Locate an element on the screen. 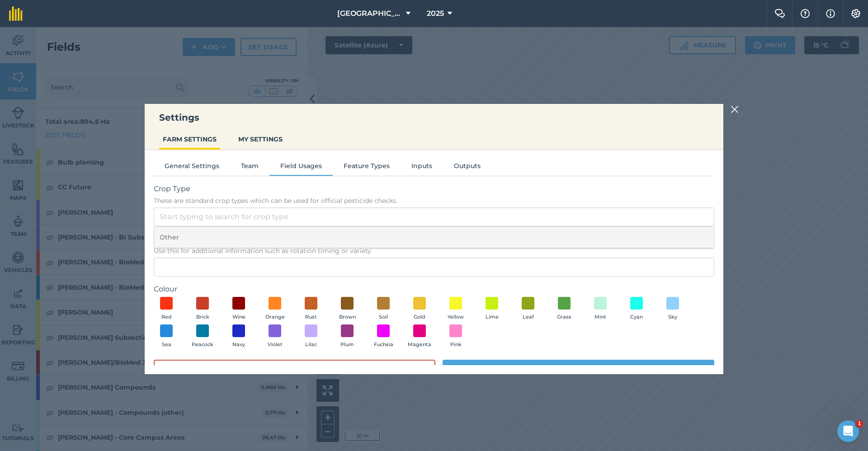 The width and height of the screenshot is (868, 451). button: Orange is located at coordinates (275, 310).